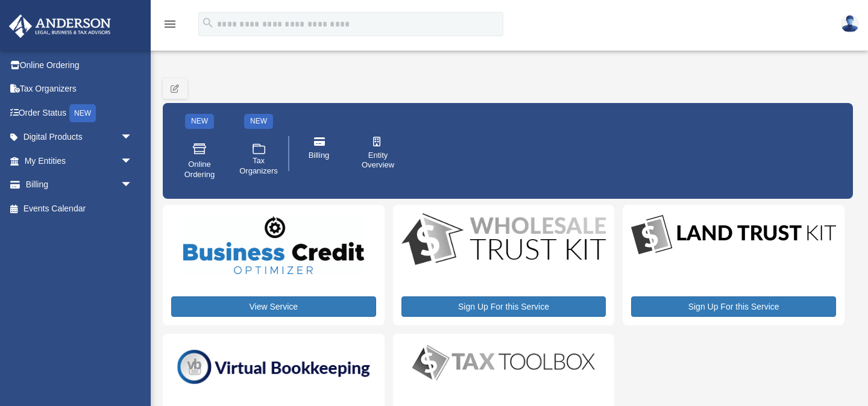 Image resolution: width=868 pixels, height=406 pixels. Describe the element at coordinates (170, 24) in the screenshot. I see `i: menu` at that location.